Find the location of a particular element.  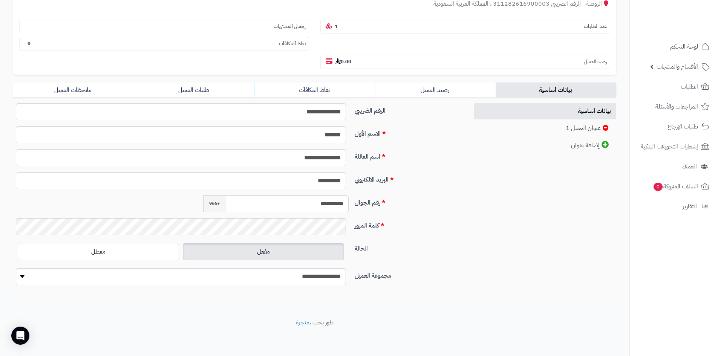

a: العملاء is located at coordinates (674, 167).